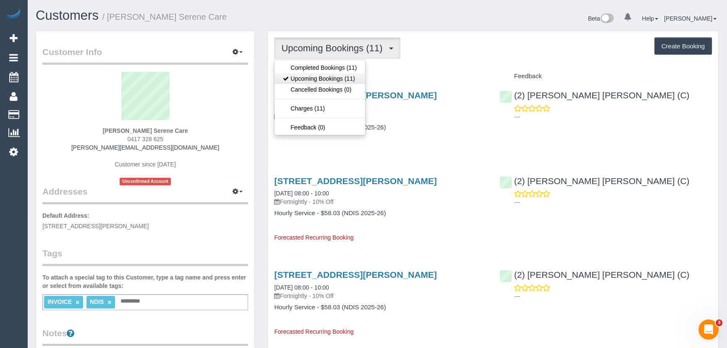 This screenshot has height=348, width=727. I want to click on button: Create Booking, so click(683, 46).